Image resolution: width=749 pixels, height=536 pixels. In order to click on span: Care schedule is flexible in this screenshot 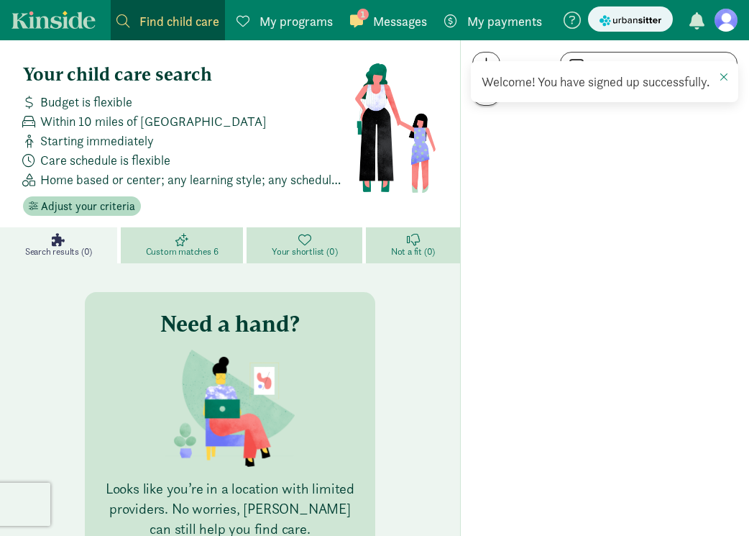, I will do `click(105, 160)`.